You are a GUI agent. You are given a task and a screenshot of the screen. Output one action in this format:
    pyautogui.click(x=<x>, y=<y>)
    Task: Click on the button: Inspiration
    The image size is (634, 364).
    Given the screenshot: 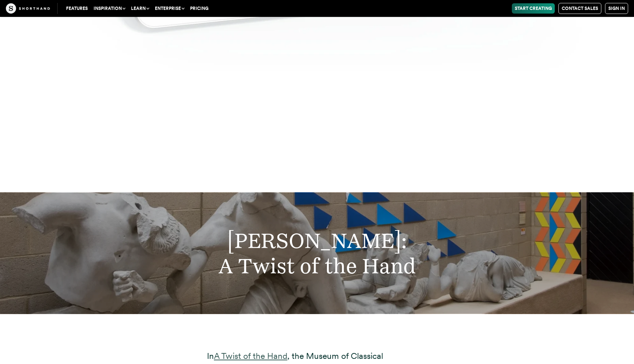 What is the action you would take?
    pyautogui.click(x=109, y=9)
    